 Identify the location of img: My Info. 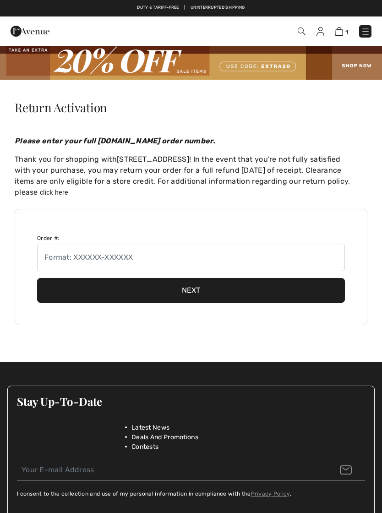
(320, 32).